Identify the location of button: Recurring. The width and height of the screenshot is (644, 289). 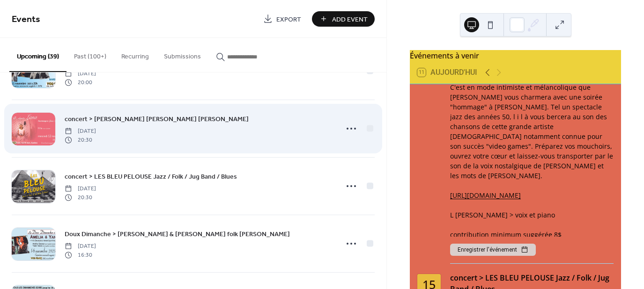
(135, 54).